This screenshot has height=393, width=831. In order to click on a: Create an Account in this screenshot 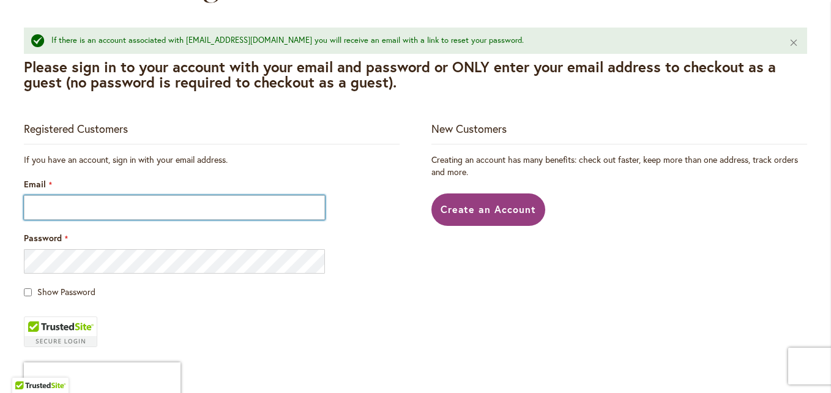, I will do `click(489, 209)`.